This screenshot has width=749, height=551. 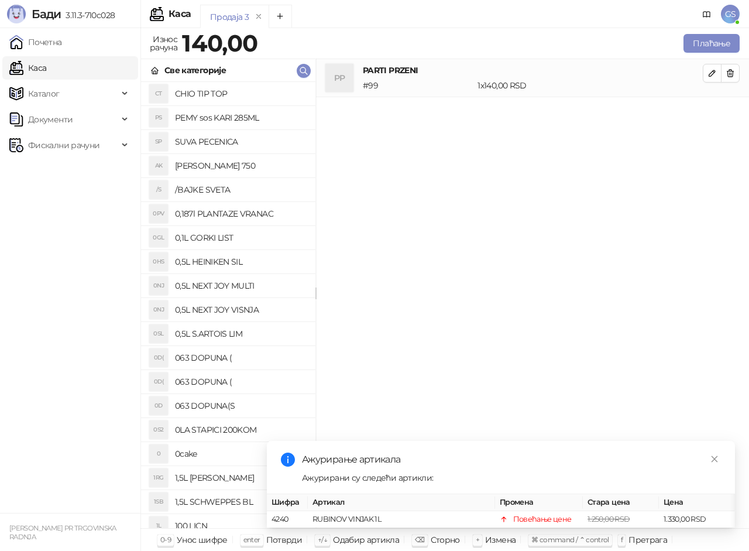 What do you see at coordinates (259, 16) in the screenshot?
I see `button: remove` at bounding box center [259, 16].